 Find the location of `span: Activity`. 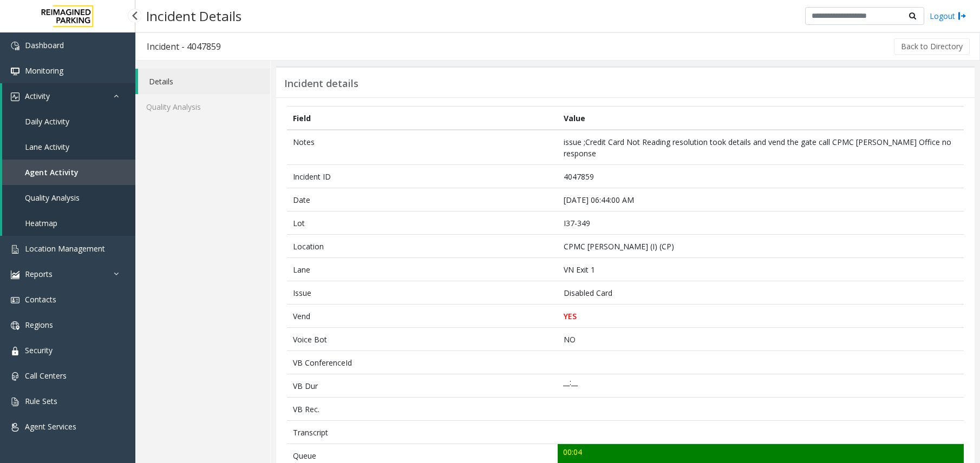

span: Activity is located at coordinates (38, 96).